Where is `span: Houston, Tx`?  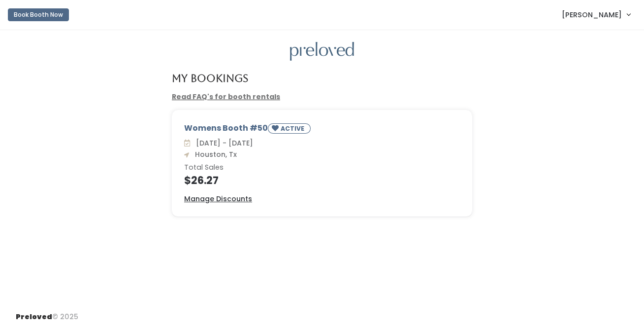 span: Houston, Tx is located at coordinates (214, 154).